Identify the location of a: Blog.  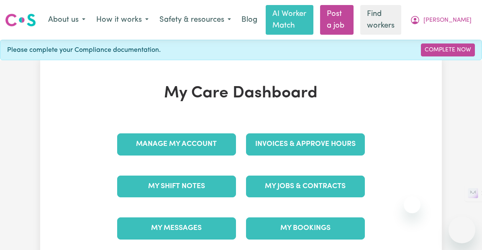
(249, 20).